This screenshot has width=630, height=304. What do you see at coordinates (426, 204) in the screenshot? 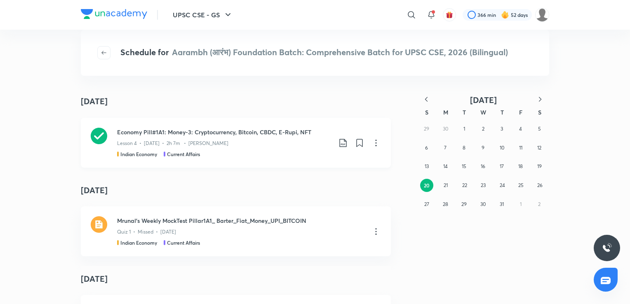
I see `button: July 27, 2025` at bounding box center [426, 204].